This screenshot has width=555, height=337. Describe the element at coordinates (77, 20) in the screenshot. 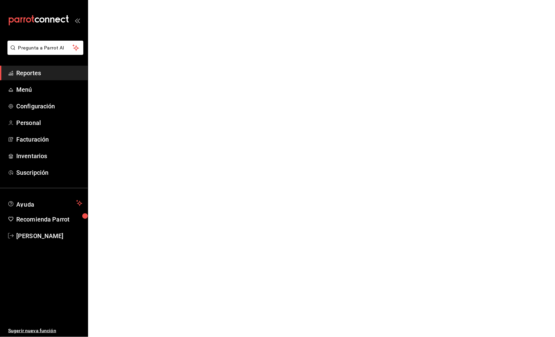

I see `button: open_drawer_menu` at that location.